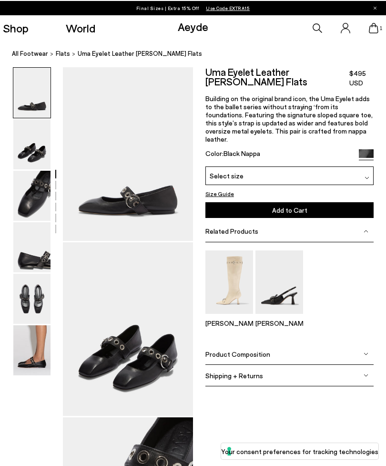 The height and width of the screenshot is (466, 386). I want to click on div: Color:, so click(279, 154).